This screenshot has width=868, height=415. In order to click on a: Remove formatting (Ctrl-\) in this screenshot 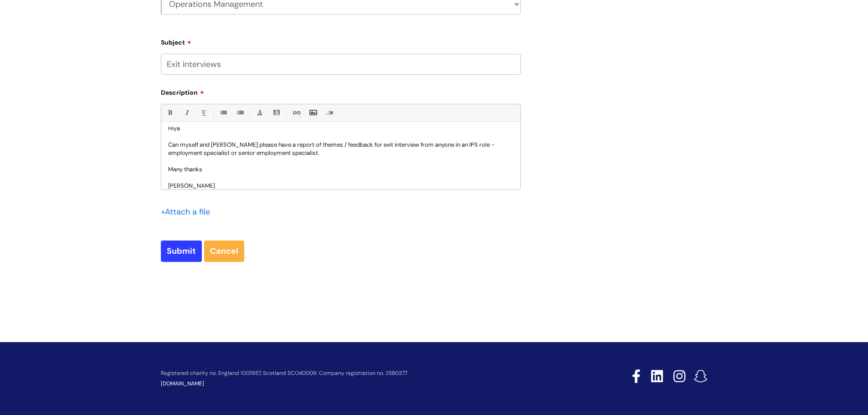, I will do `click(329, 112)`.